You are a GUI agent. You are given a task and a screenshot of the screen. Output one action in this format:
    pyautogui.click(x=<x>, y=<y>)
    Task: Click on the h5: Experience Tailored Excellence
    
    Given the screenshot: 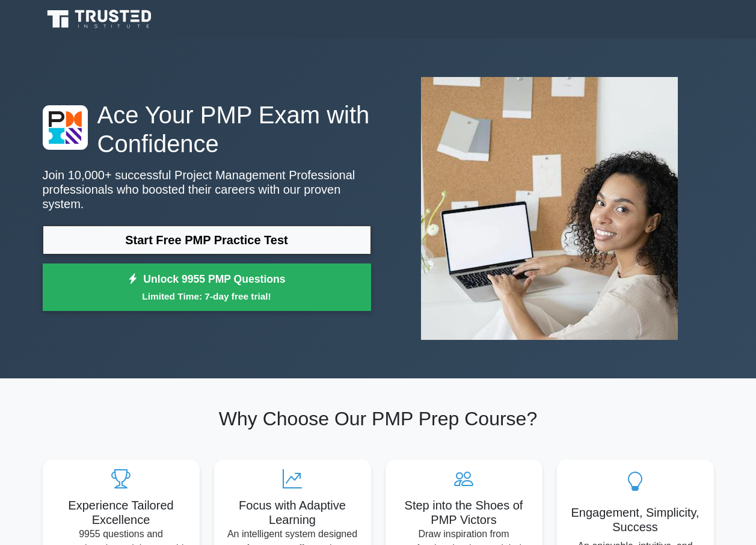 What is the action you would take?
    pyautogui.click(x=121, y=512)
    